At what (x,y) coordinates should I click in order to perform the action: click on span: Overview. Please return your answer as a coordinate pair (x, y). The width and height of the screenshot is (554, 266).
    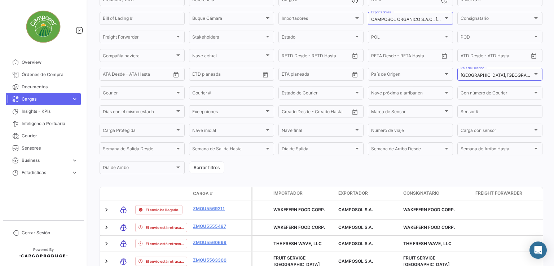
    Looking at the image, I should click on (50, 62).